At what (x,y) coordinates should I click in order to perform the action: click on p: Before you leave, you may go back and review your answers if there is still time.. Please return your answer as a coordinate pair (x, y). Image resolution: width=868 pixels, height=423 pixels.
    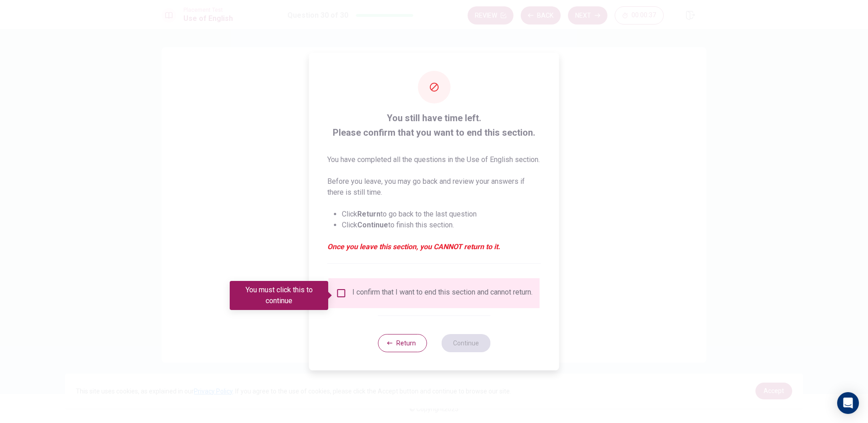
    Looking at the image, I should click on (434, 187).